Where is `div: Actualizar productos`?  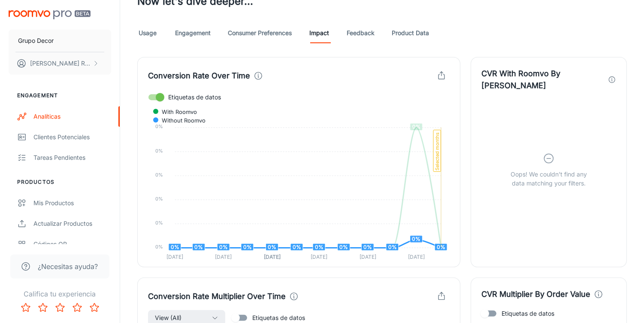 div: Actualizar productos is located at coordinates (72, 224).